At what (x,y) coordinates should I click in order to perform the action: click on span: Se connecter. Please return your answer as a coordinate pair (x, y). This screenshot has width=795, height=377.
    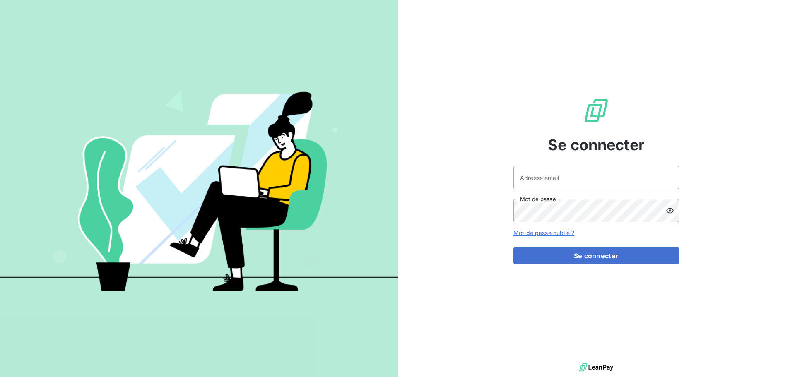
    Looking at the image, I should click on (596, 145).